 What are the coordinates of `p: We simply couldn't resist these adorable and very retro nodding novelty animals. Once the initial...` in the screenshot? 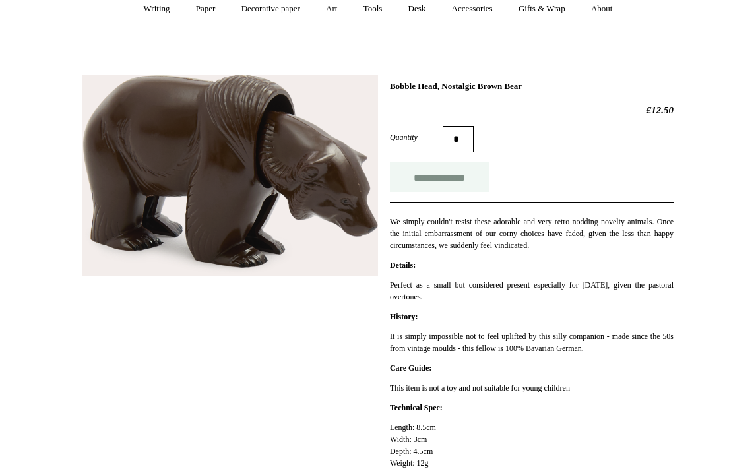 It's located at (531, 233).